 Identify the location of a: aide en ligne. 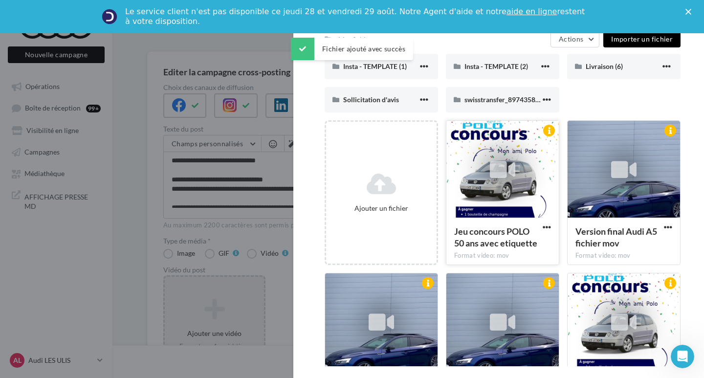
(531, 11).